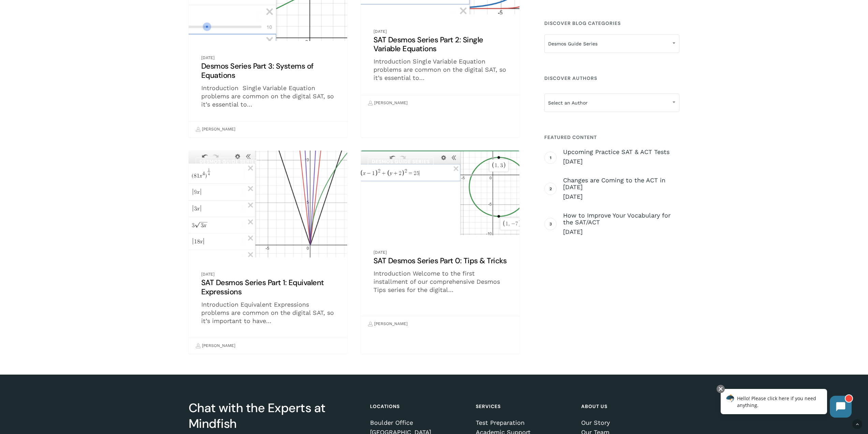  What do you see at coordinates (629, 406) in the screenshot?
I see `h4: About Us` at bounding box center [629, 406].